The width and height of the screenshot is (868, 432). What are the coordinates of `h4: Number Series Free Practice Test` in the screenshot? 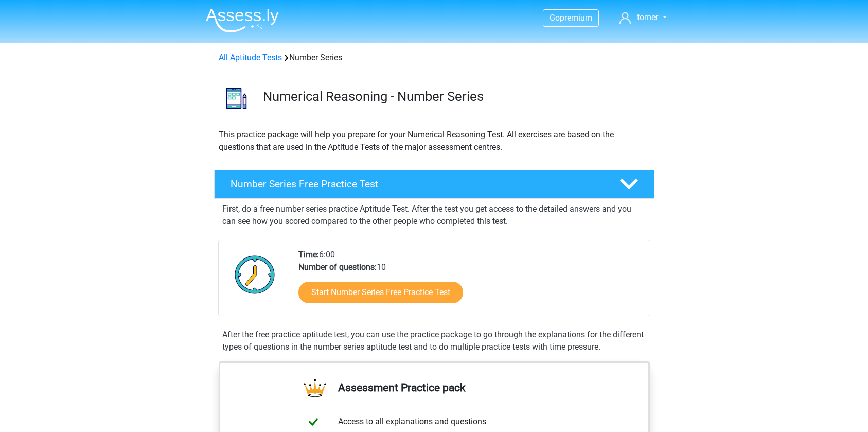 It's located at (417, 184).